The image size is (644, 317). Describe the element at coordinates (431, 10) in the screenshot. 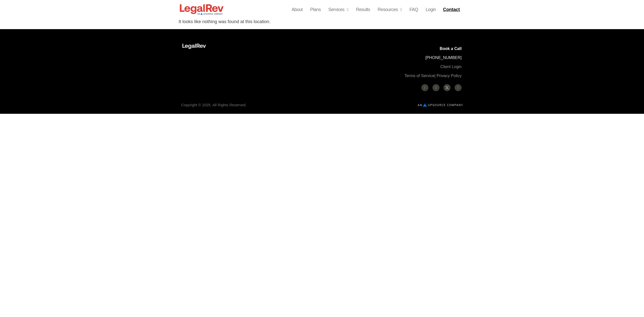

I see `a: Login` at that location.